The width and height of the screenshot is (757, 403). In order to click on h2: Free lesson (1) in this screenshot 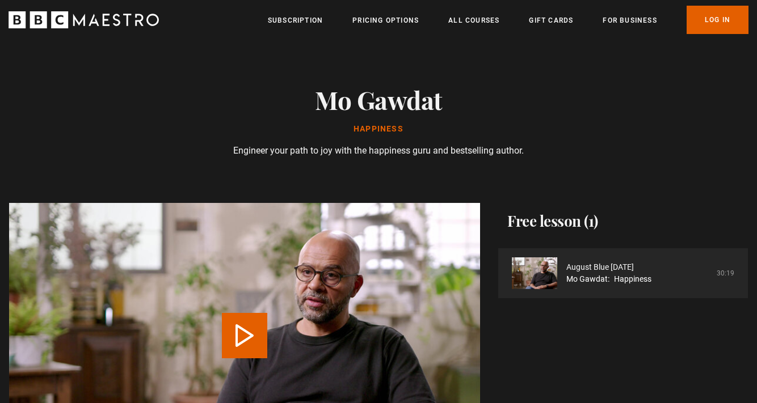, I will do `click(623, 221)`.